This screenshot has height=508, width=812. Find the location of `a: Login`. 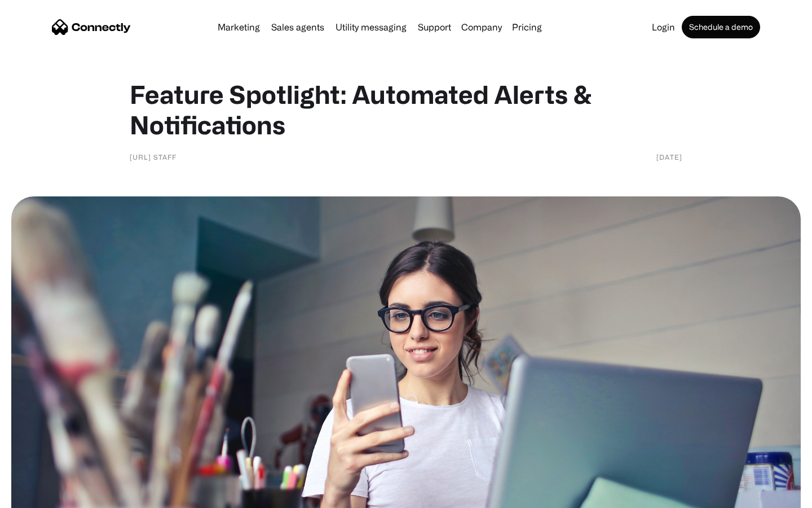

a: Login is located at coordinates (663, 27).